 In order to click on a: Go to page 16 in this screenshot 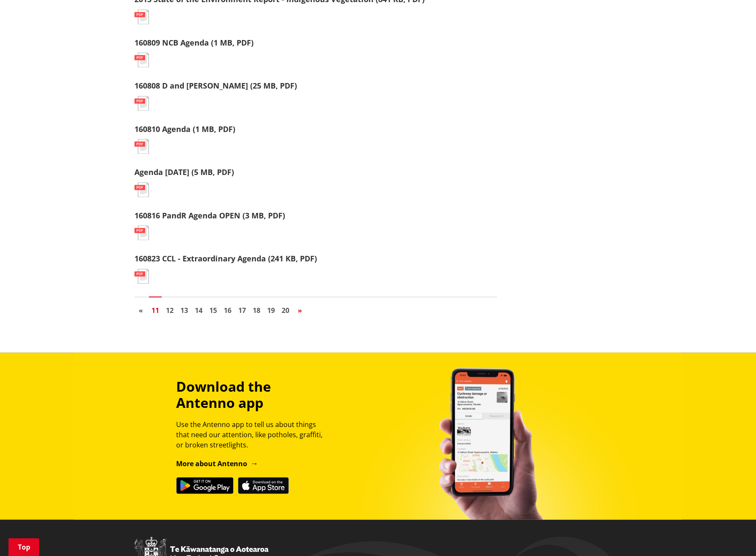, I will do `click(228, 310)`.